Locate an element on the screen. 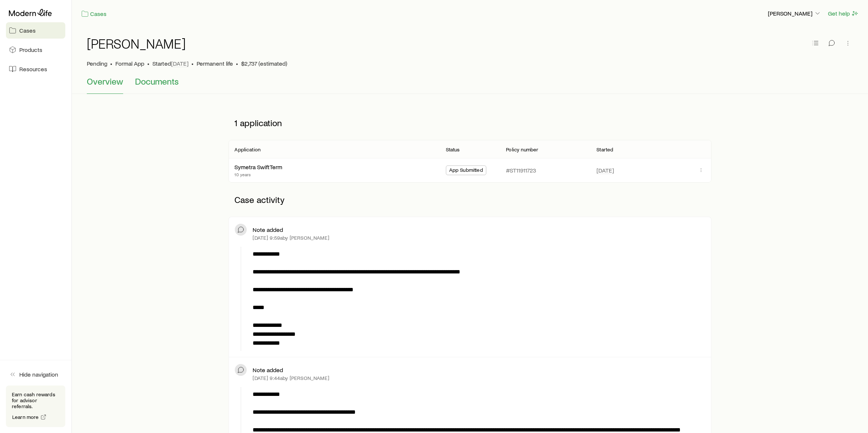 Image resolution: width=868 pixels, height=433 pixels. a: Resources is located at coordinates (36, 69).